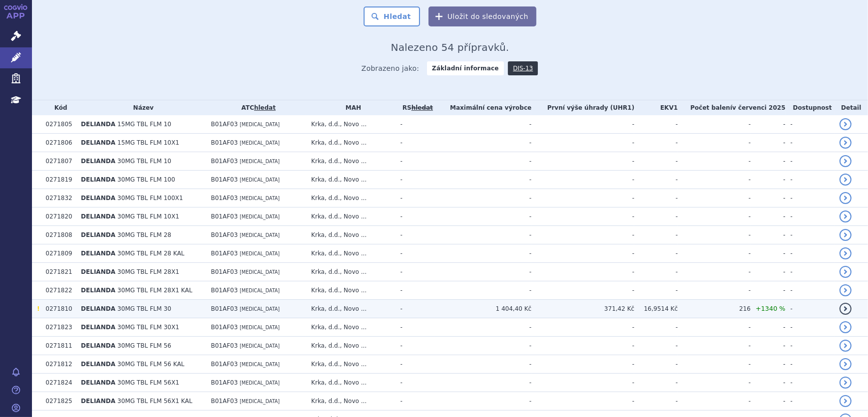 The height and width of the screenshot is (417, 868). What do you see at coordinates (422, 108) in the screenshot?
I see `del: hledat` at bounding box center [422, 108].